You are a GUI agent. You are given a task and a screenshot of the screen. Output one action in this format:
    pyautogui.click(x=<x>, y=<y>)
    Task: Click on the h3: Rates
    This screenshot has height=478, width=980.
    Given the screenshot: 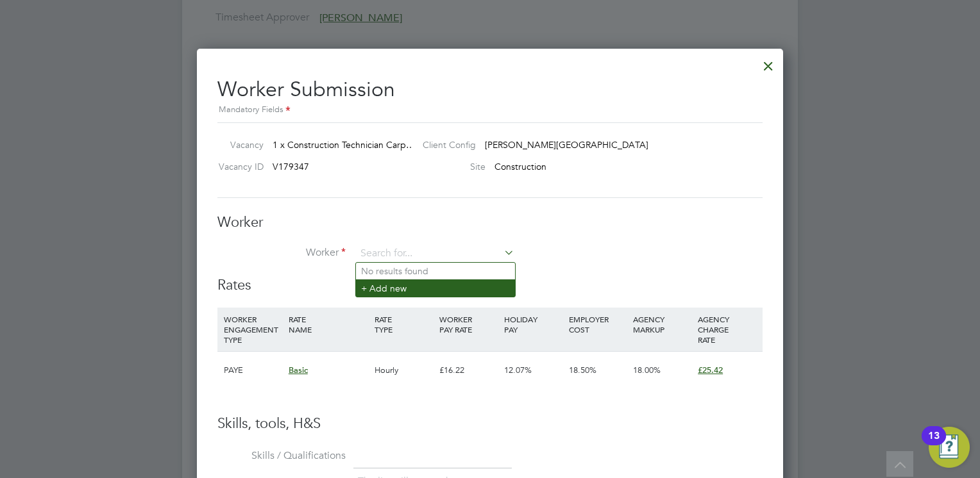 What is the action you would take?
    pyautogui.click(x=490, y=285)
    